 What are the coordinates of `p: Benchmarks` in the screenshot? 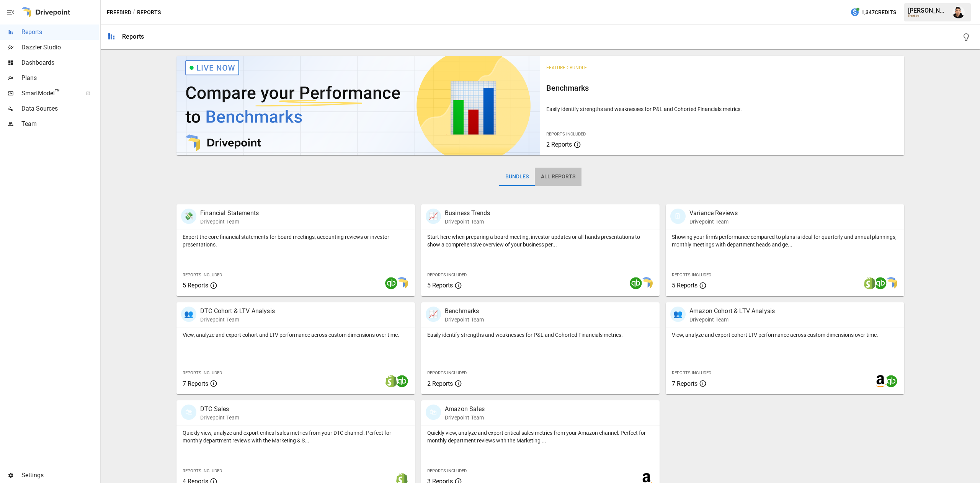 It's located at (465, 311).